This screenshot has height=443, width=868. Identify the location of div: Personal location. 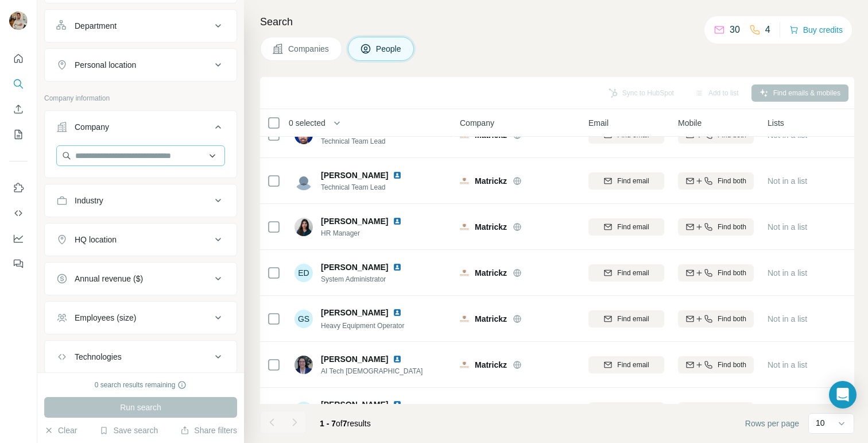
(105, 65).